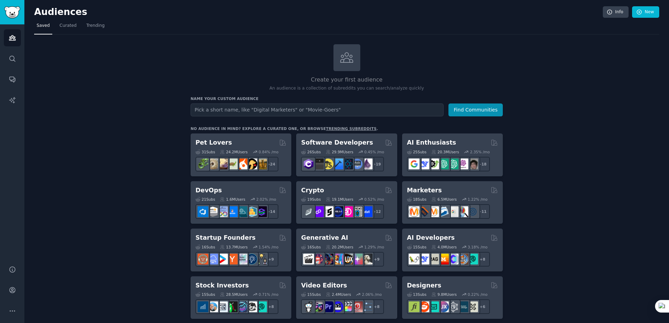 Image resolution: width=669 pixels, height=323 pixels. Describe the element at coordinates (233, 294) in the screenshot. I see `div: 28.5M Users` at that location.